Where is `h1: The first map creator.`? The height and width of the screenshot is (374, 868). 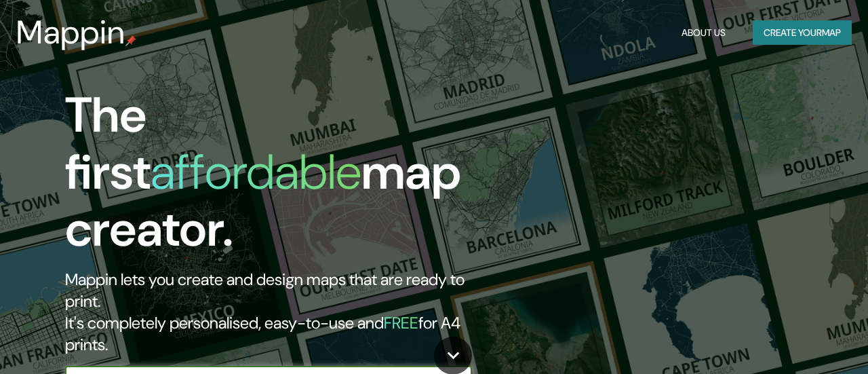
h1: The first map creator. is located at coordinates (282, 178).